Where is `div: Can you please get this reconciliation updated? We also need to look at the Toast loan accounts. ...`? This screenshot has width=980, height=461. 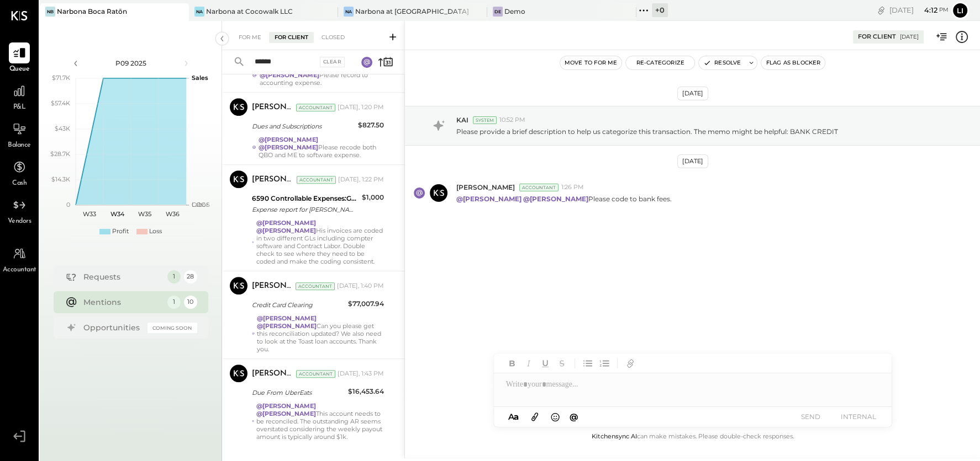 div: Can you please get this reconciliation updated? We also need to look at the Toast loan accounts. ... is located at coordinates (321, 334).